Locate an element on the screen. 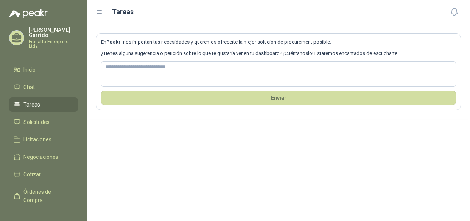 Image resolution: width=470 pixels, height=221 pixels. span: Solicitudes is located at coordinates (36, 122).